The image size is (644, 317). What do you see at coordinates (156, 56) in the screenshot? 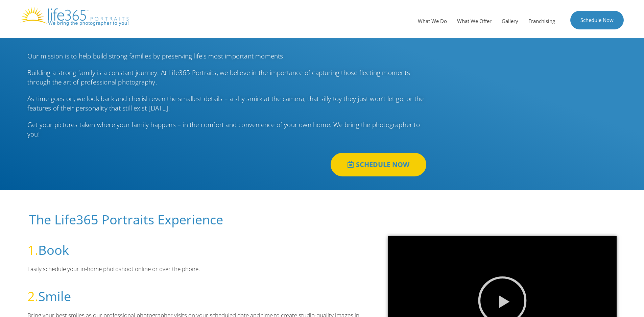
I see `span: Our mission is to help build strong families by preserving life’s most important moments.` at bounding box center [156, 56].